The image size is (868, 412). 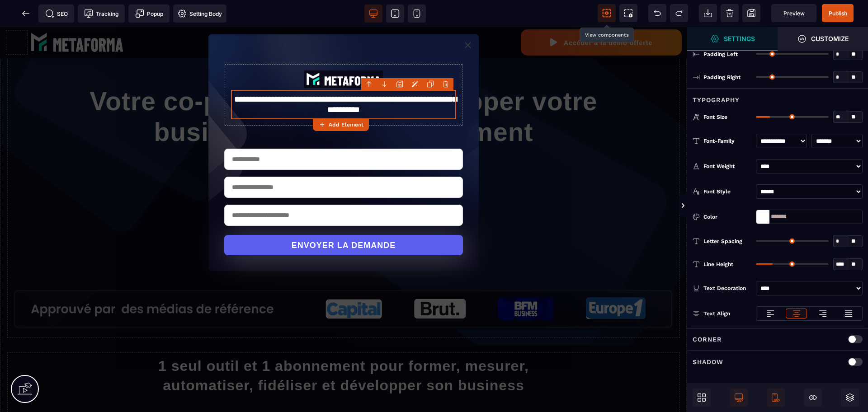 What do you see at coordinates (838, 13) in the screenshot?
I see `span: Publish` at bounding box center [838, 13].